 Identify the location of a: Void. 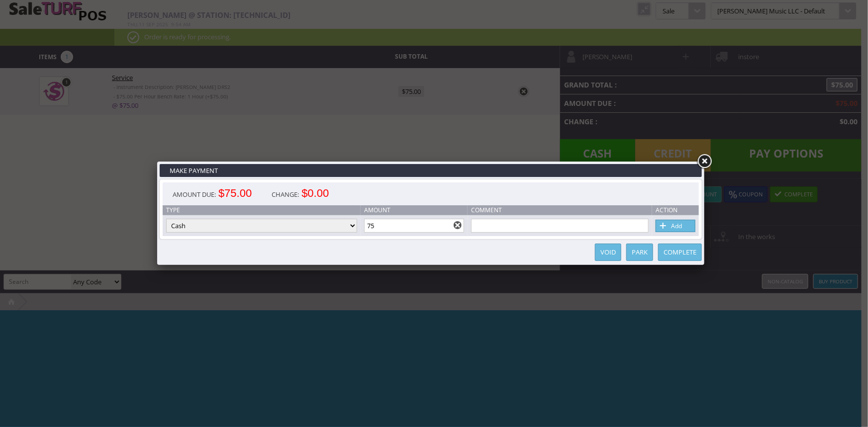
(608, 252).